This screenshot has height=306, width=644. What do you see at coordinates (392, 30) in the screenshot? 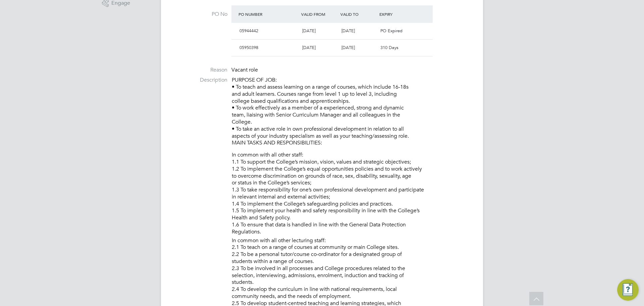
I see `span: PO Expired` at bounding box center [392, 30].